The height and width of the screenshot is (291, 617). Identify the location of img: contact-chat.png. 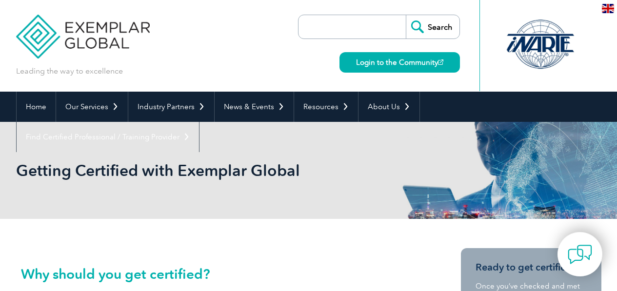
(580, 255).